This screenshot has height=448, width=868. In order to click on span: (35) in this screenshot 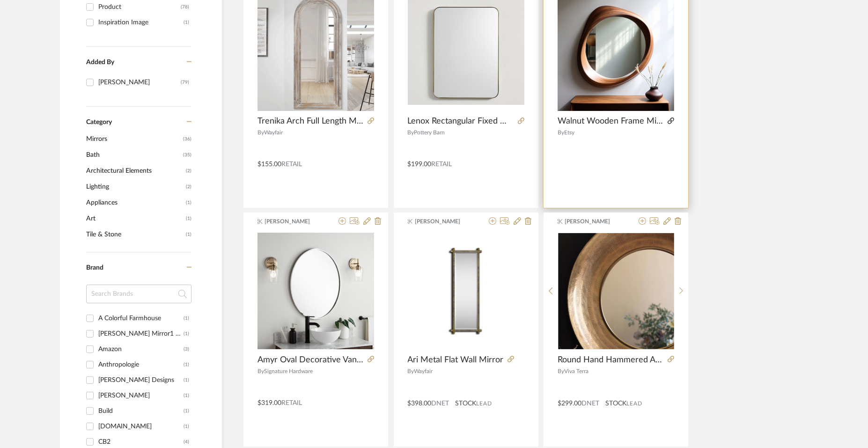, I will do `click(188, 155)`.